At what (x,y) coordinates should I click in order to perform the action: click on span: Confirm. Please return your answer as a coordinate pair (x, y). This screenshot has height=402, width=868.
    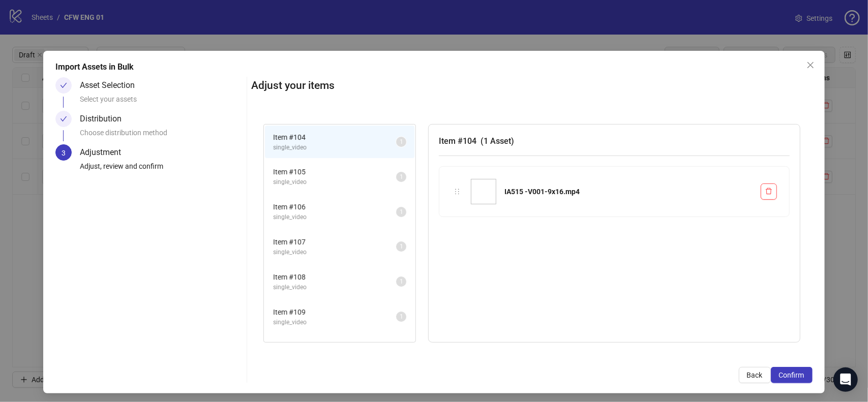
    Looking at the image, I should click on (792, 375).